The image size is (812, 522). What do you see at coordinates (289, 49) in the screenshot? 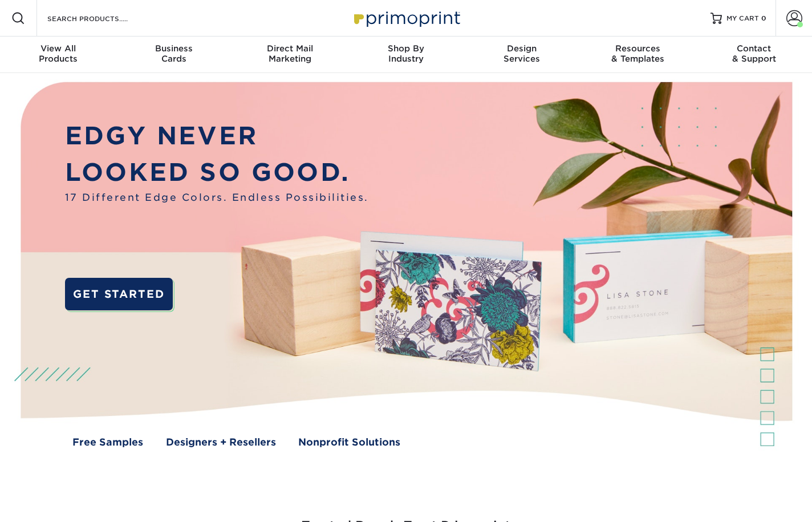
I see `span: Direct Mail` at bounding box center [289, 49].